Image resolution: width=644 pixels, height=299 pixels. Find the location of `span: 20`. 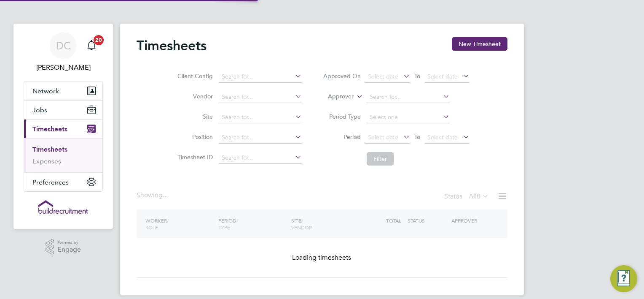

span: 20 is located at coordinates (99, 40).